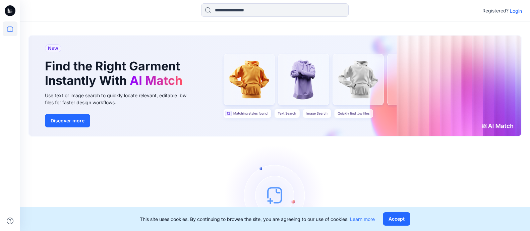 The width and height of the screenshot is (530, 231). I want to click on a: Discover more, so click(67, 121).